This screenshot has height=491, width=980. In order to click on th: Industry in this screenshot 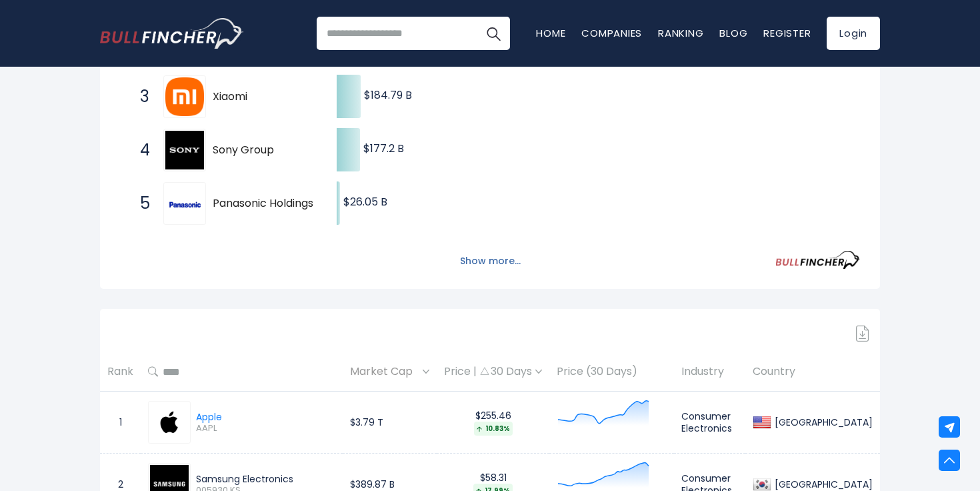, I will do `click(709, 372)`.